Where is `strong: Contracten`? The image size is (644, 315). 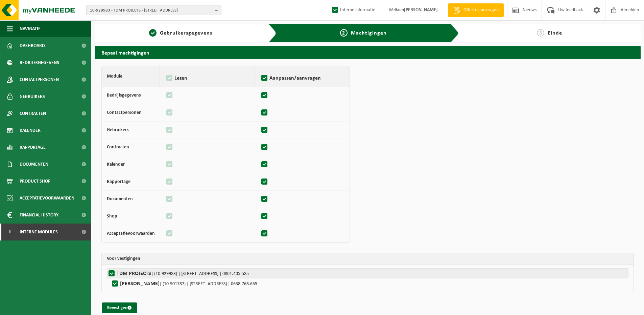 strong: Contracten is located at coordinates (118, 147).